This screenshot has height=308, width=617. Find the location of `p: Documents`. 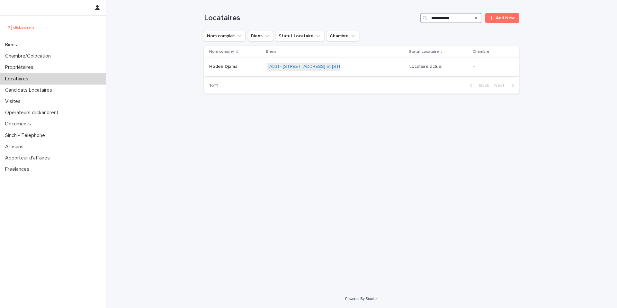

p: Documents is located at coordinates (19, 124).